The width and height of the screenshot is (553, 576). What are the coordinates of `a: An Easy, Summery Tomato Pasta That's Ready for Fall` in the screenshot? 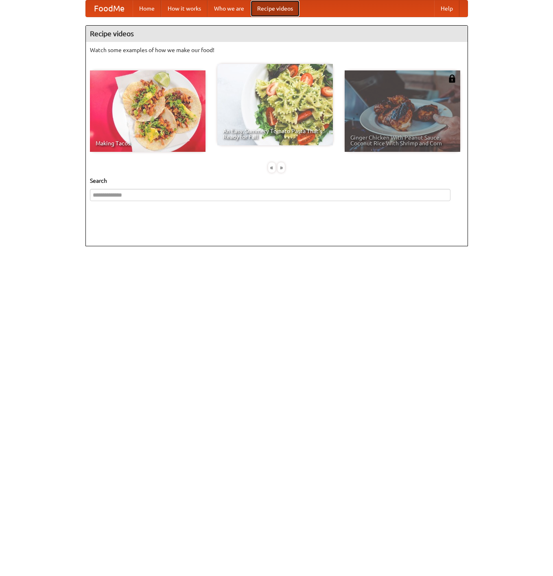 It's located at (275, 105).